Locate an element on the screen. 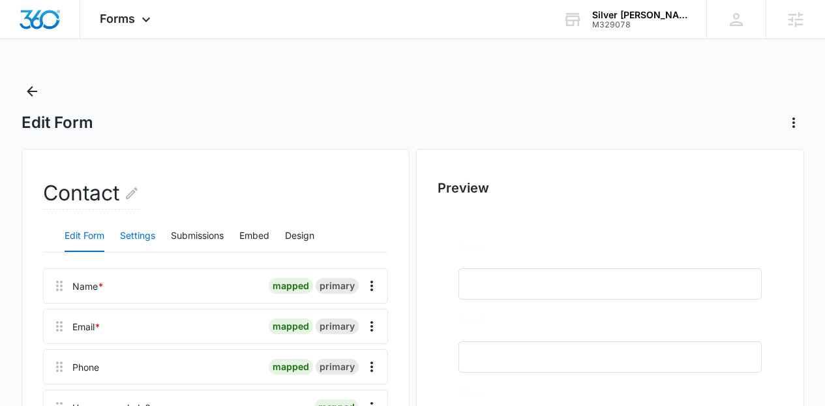  div: account name is located at coordinates (640, 15).